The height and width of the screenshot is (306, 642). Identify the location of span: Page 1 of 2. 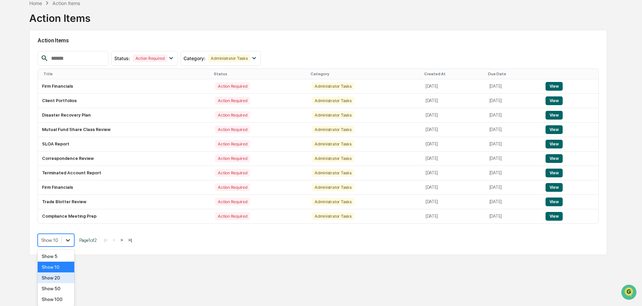
(88, 240).